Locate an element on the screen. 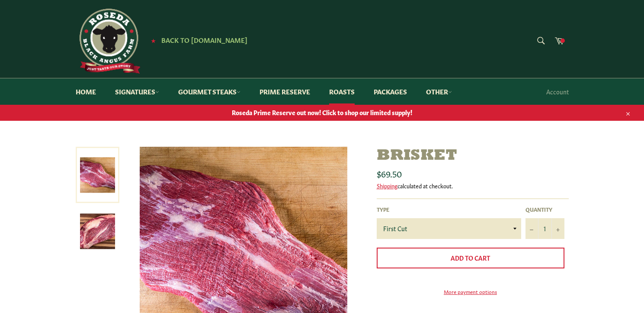 The width and height of the screenshot is (644, 313). button: Reduce item quantity by one is located at coordinates (532, 228).